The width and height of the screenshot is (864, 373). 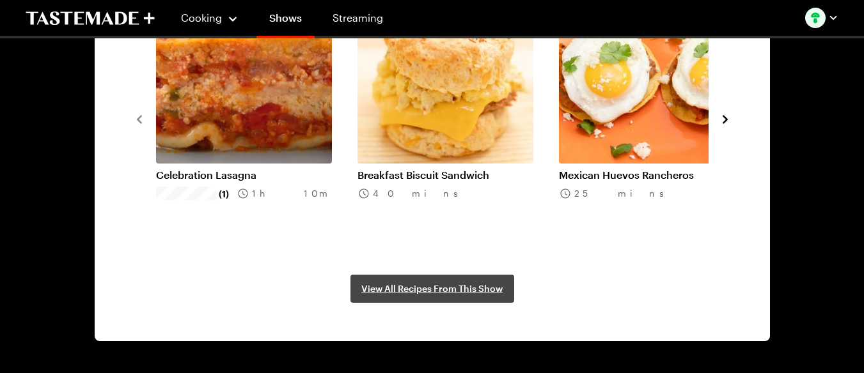 What do you see at coordinates (209, 18) in the screenshot?
I see `button: Cooking` at bounding box center [209, 18].